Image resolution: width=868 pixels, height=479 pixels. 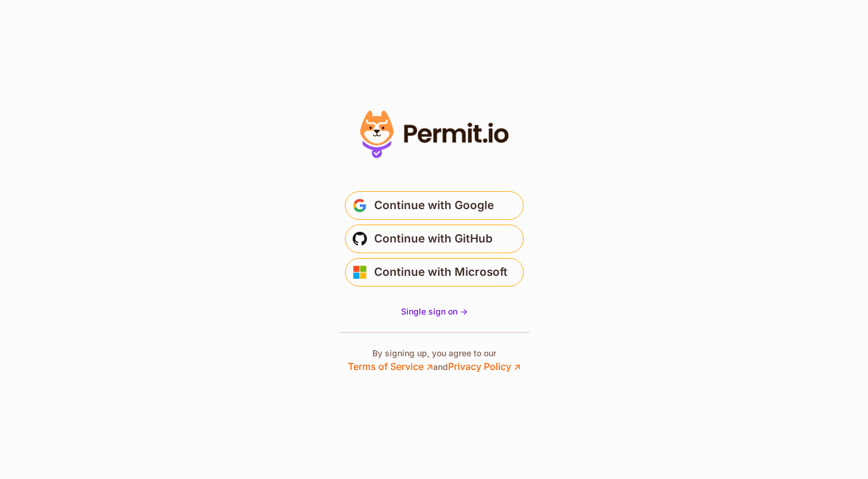 I want to click on button: Continue with Google, so click(x=434, y=206).